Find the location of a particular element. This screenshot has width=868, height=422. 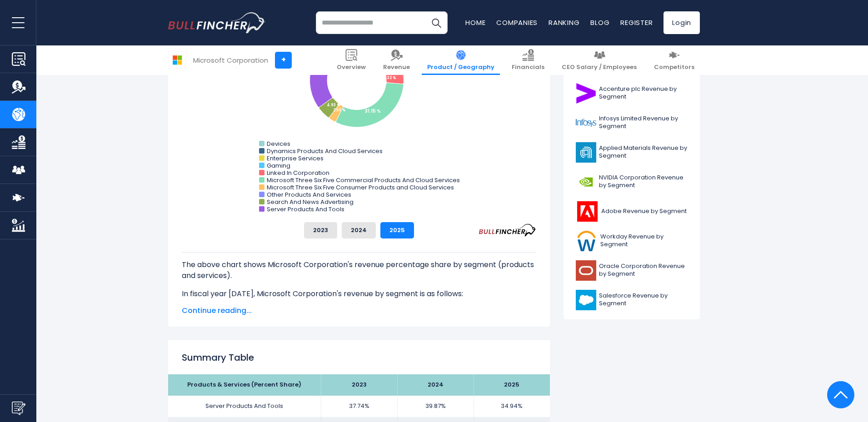

span: Oracle Corporation Revenue by Segment is located at coordinates (643, 270).